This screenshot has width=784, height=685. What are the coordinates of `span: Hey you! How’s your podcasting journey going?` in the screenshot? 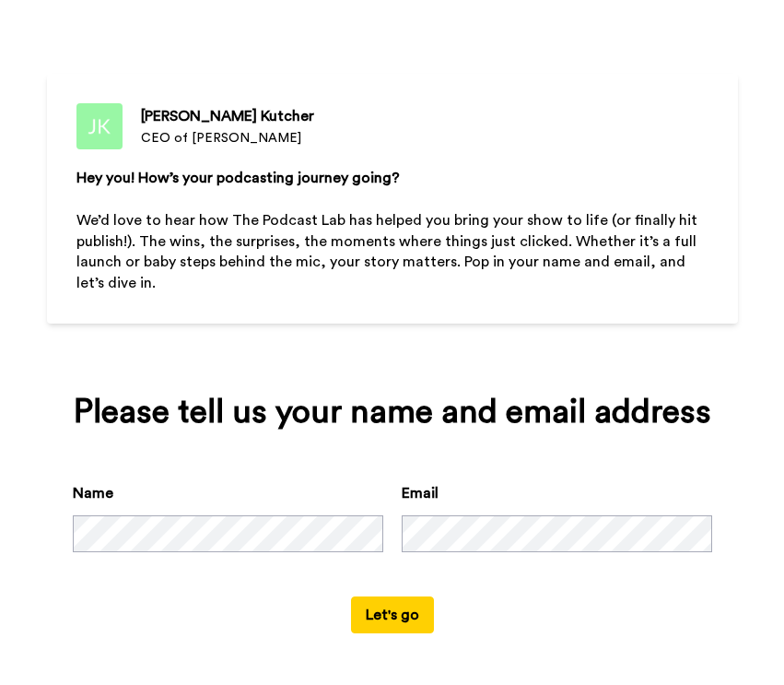 It's located at (238, 178).